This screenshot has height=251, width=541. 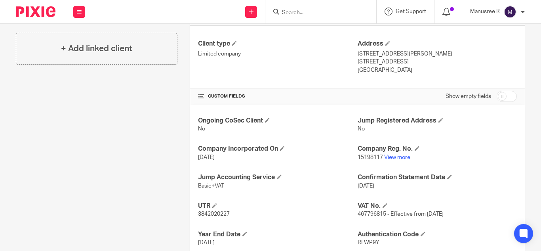 What do you see at coordinates (278, 206) in the screenshot?
I see `h4: UTR` at bounding box center [278, 206].